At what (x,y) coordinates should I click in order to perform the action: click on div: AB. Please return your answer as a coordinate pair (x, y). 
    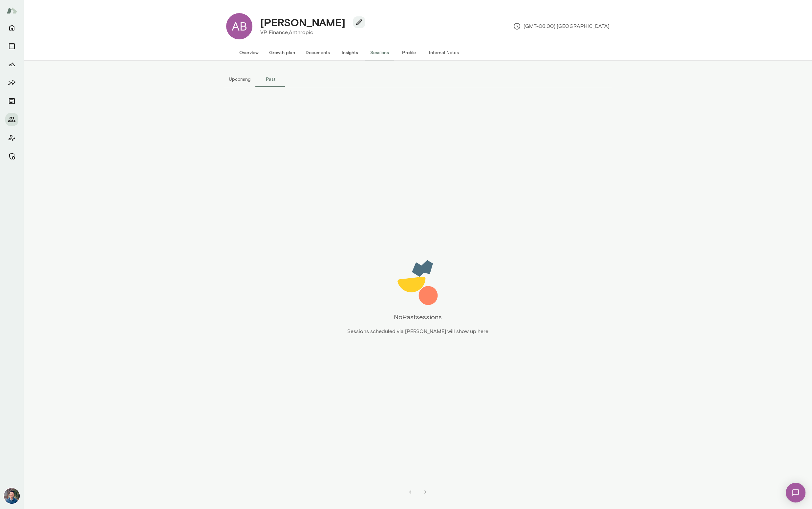
    Looking at the image, I should click on (239, 27).